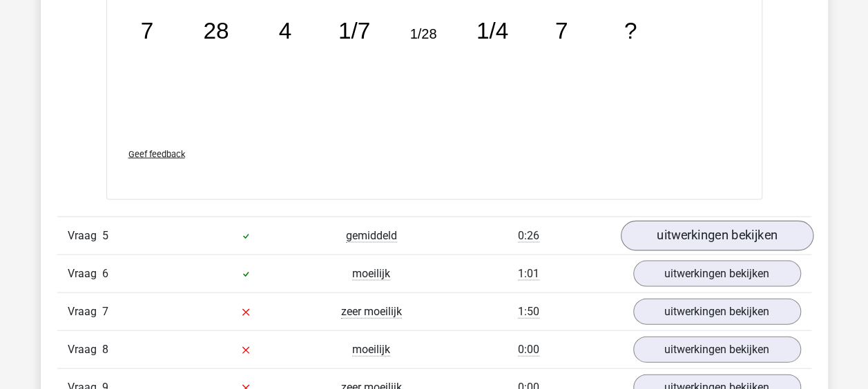 The image size is (868, 389). Describe the element at coordinates (372, 236) in the screenshot. I see `span: gemiddeld` at that location.